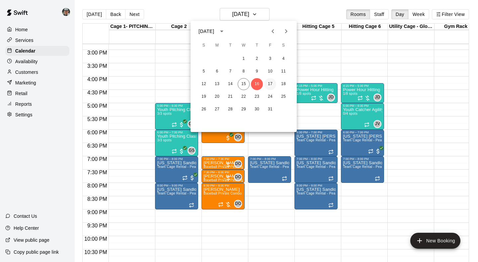 Image resolution: width=478 pixels, height=262 pixels. What do you see at coordinates (222, 31) in the screenshot?
I see `button: calendar view is open, switch to year view` at bounding box center [222, 31].